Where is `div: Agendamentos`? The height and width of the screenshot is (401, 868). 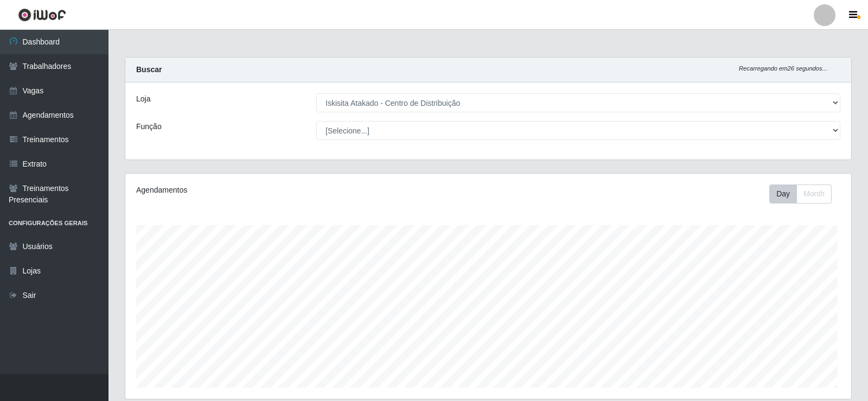
div: Agendamentos is located at coordinates (278, 190).